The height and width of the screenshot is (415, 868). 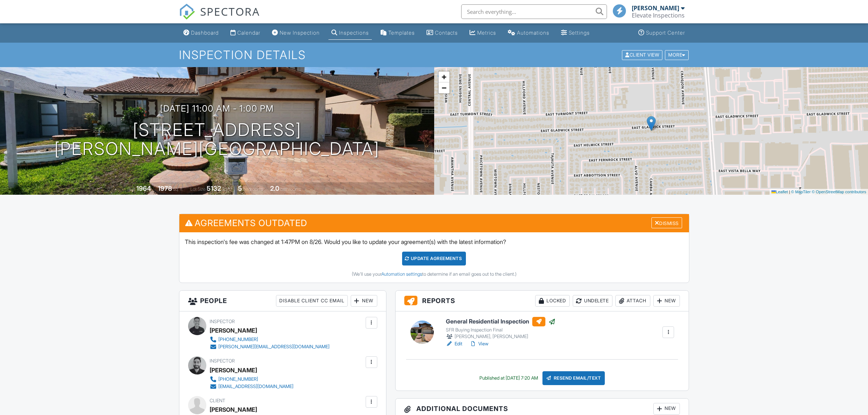 What do you see at coordinates (179, 189) in the screenshot?
I see `span: sq. ft.` at bounding box center [179, 189].